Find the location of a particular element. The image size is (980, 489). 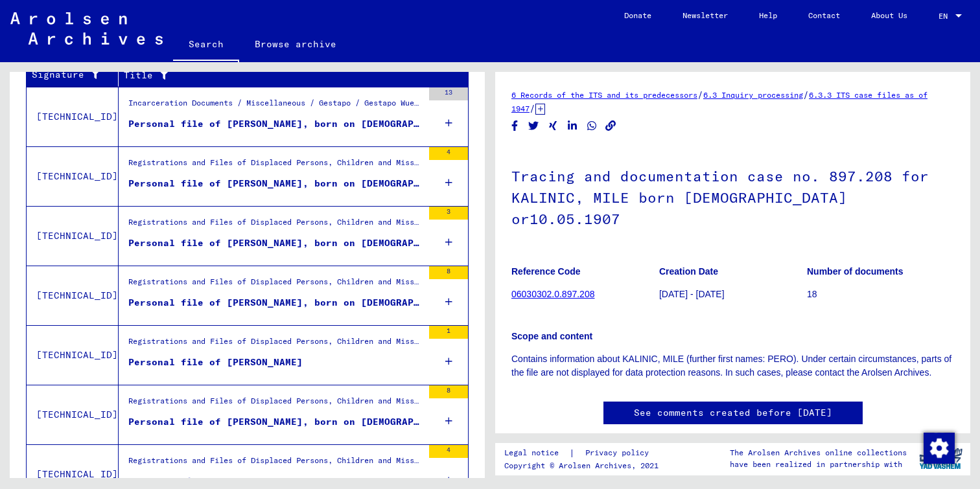

div: 1 is located at coordinates (448, 332).